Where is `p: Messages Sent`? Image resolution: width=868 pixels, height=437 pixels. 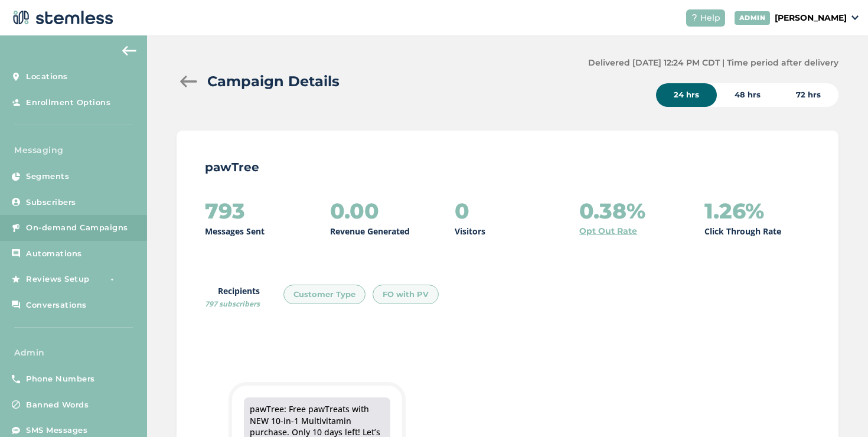 p: Messages Sent is located at coordinates (235, 231).